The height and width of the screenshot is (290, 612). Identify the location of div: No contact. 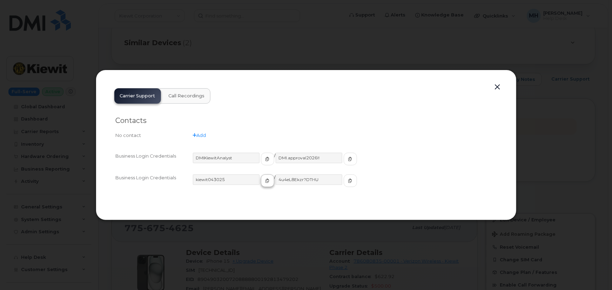
(154, 135).